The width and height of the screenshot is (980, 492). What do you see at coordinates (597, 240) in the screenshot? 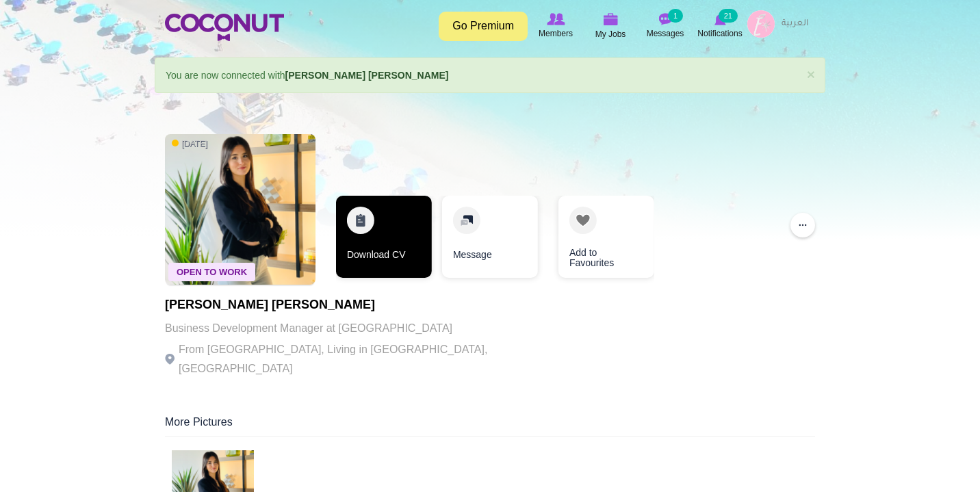
I see `div: 3 / 3` at bounding box center [597, 240].